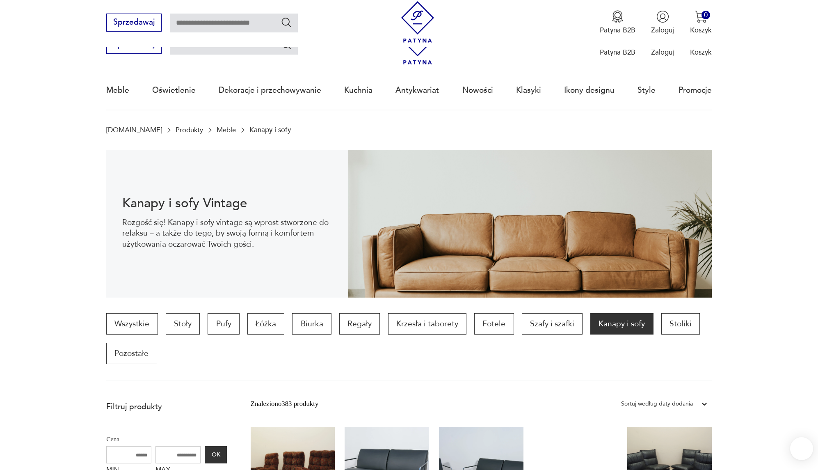  I want to click on a: Ikona medaluPatyna B2B, so click(618, 23).